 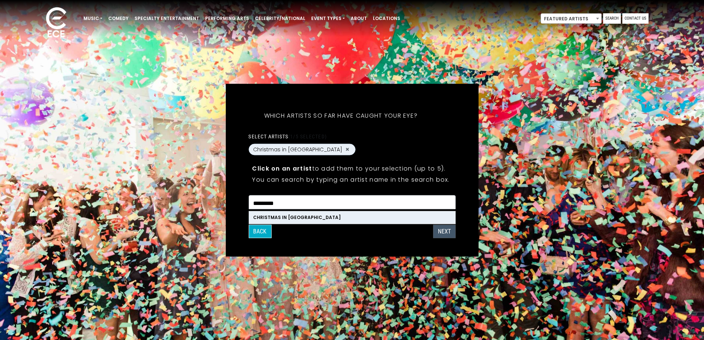 What do you see at coordinates (635, 18) in the screenshot?
I see `a: Contact Us` at bounding box center [635, 18].